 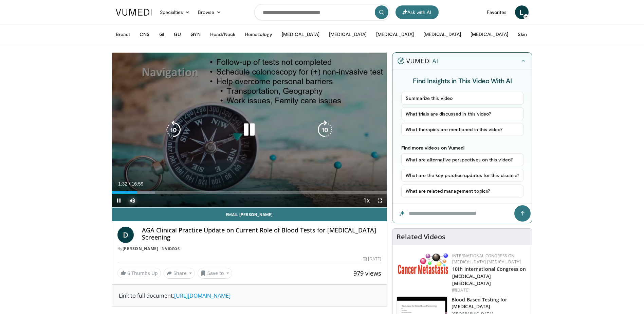 What do you see at coordinates (125, 235) in the screenshot?
I see `a: D` at bounding box center [125, 235].